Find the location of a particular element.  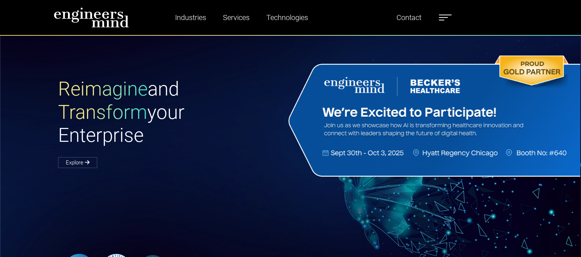

img: Website Banner is located at coordinates (432, 116).